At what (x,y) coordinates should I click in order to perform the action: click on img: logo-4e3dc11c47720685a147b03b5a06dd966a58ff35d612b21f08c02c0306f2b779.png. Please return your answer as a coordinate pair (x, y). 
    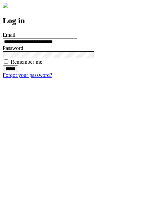
    Looking at the image, I should click on (5, 5).